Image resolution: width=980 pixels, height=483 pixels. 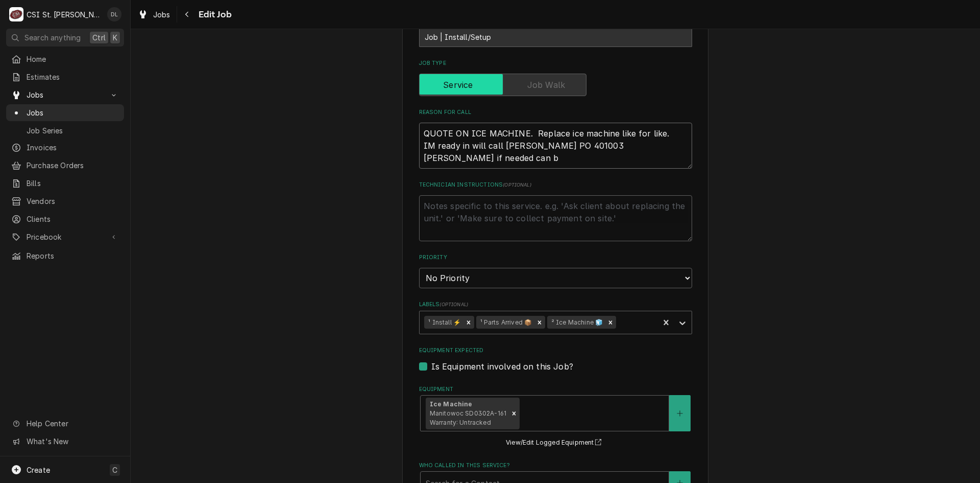 I want to click on div: Equipment Expected, so click(x=556, y=359).